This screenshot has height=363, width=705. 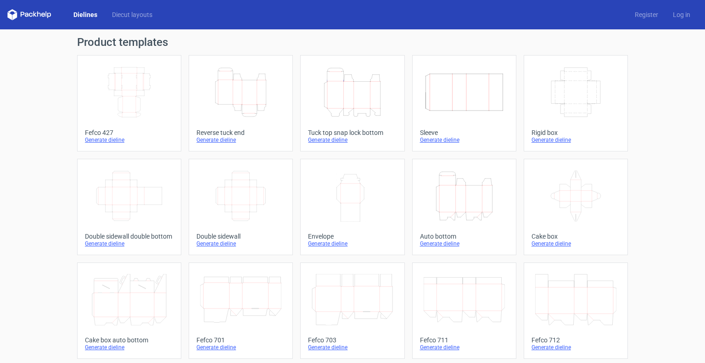 What do you see at coordinates (240, 133) in the screenshot?
I see `div: Reverse tuck end` at bounding box center [240, 133].